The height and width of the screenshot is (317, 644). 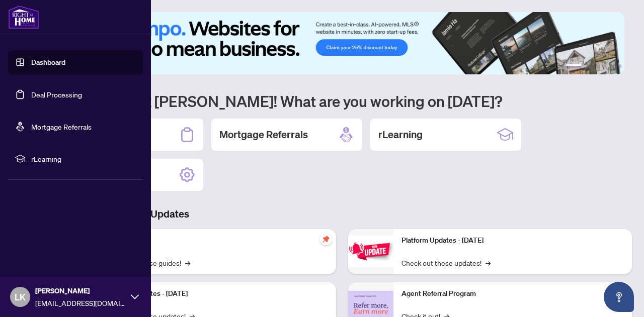 I want to click on img: Platform Updates - June 23, 2025, so click(x=371, y=251).